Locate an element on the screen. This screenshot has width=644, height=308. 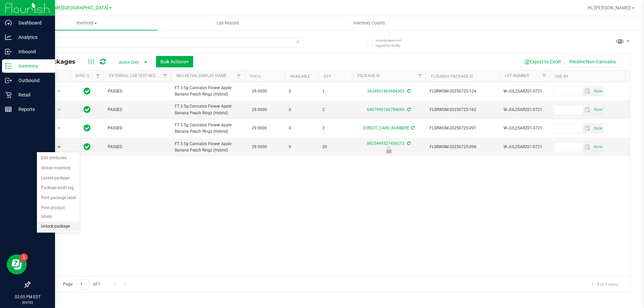
a: Lot Number is located at coordinates (517, 76).